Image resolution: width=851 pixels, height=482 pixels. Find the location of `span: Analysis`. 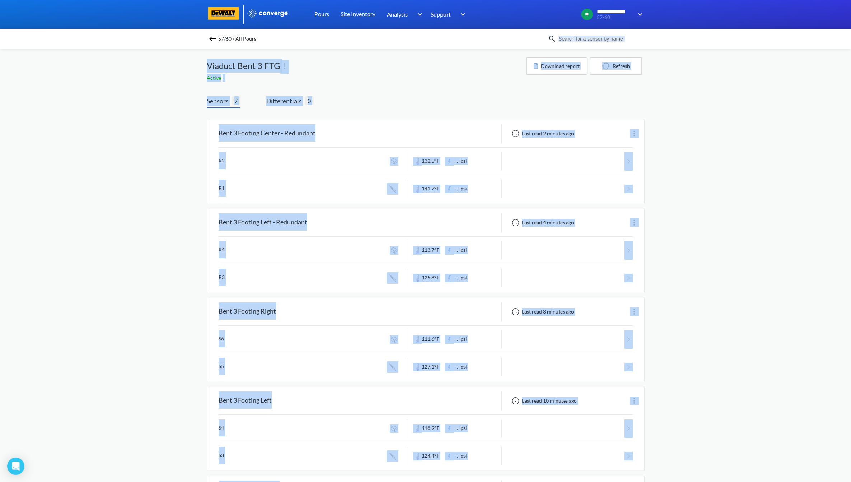

span: Analysis is located at coordinates (397, 14).